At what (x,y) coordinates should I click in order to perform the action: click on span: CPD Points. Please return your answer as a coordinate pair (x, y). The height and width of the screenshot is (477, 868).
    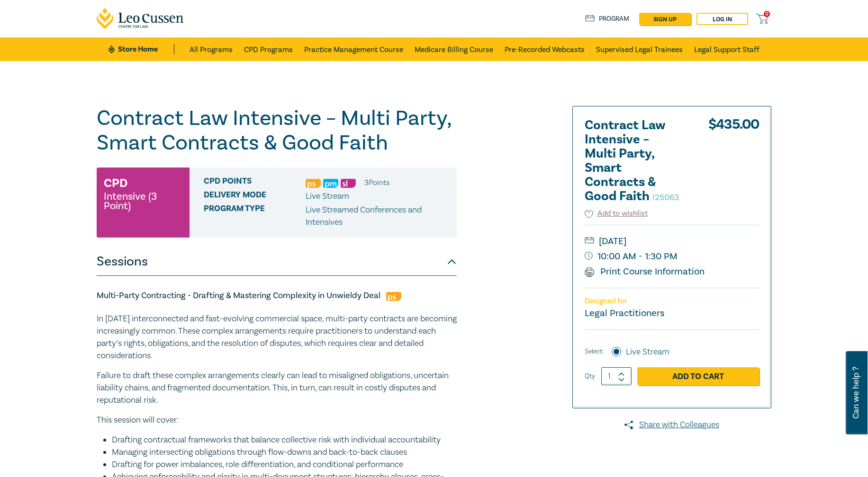
    Looking at the image, I should click on (254, 183).